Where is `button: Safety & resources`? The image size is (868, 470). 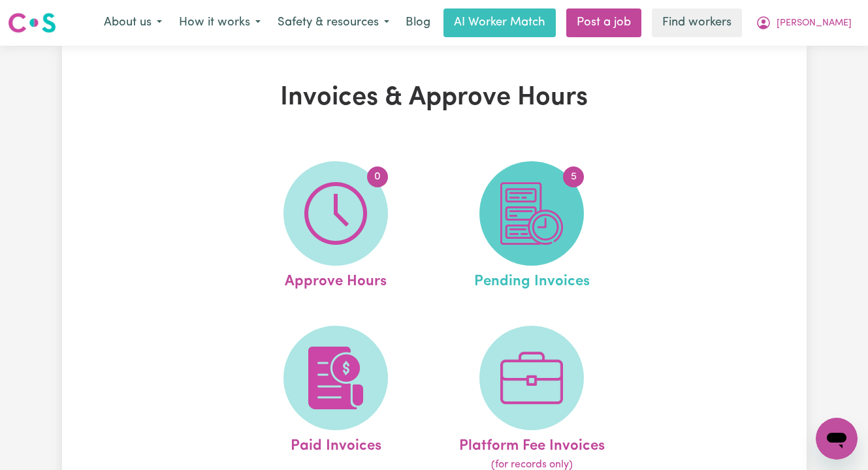 button: Safety & resources is located at coordinates (333, 23).